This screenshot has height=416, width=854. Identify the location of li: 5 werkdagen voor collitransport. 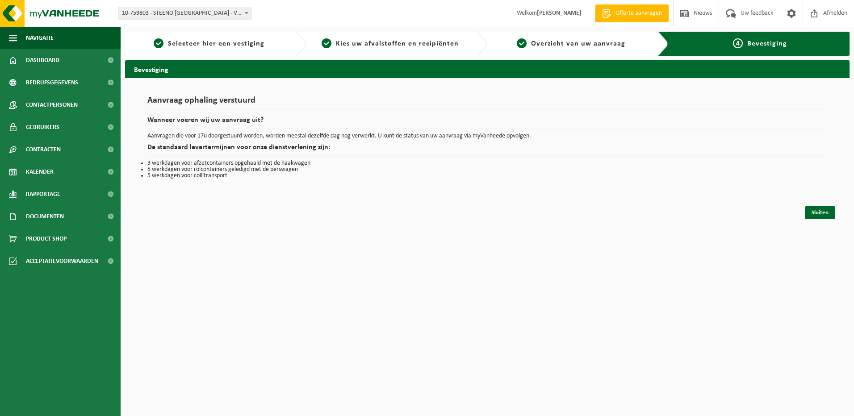
(487, 176).